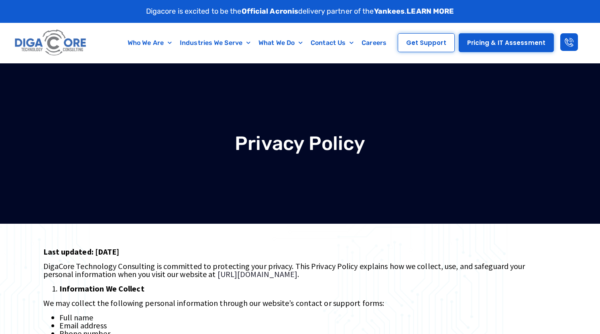 This screenshot has height=334, width=600. I want to click on a: Careers, so click(374, 43).